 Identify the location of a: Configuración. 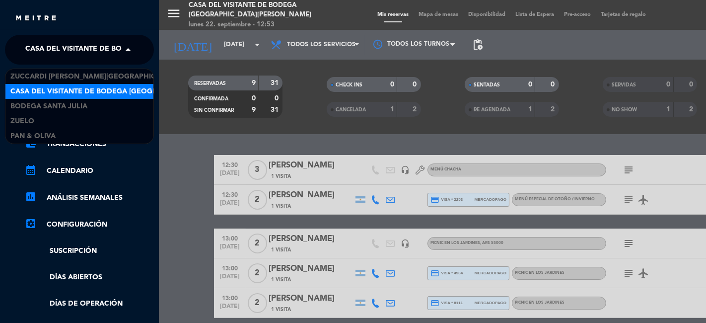
(89, 224).